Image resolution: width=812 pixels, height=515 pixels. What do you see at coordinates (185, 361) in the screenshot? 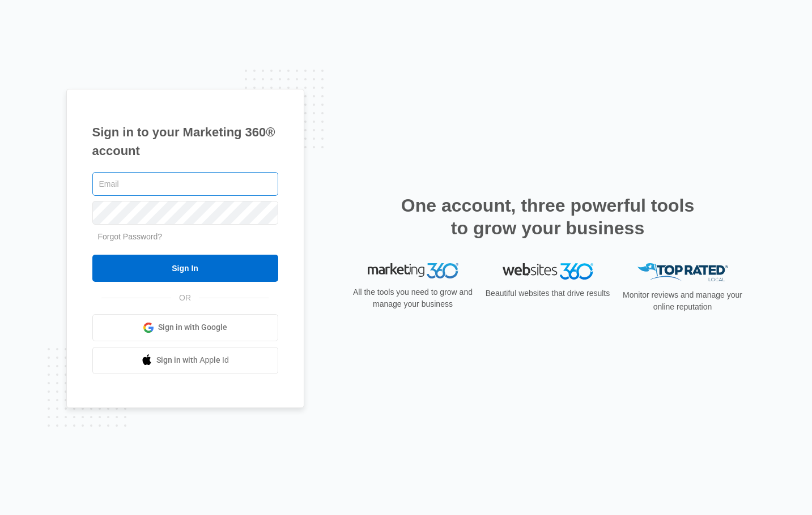
I see `a: Sign in with Apple Id` at bounding box center [185, 361].